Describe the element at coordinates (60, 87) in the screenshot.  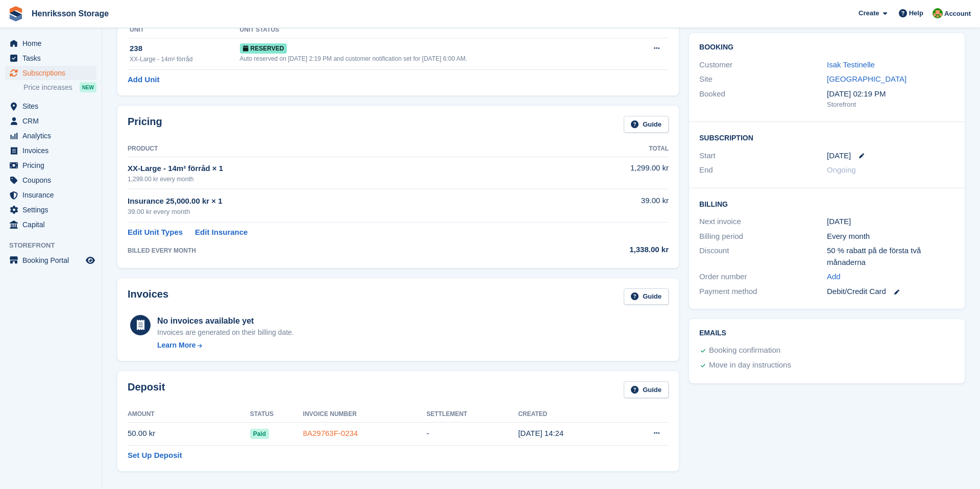
I see `a: Price increases NEW` at that location.